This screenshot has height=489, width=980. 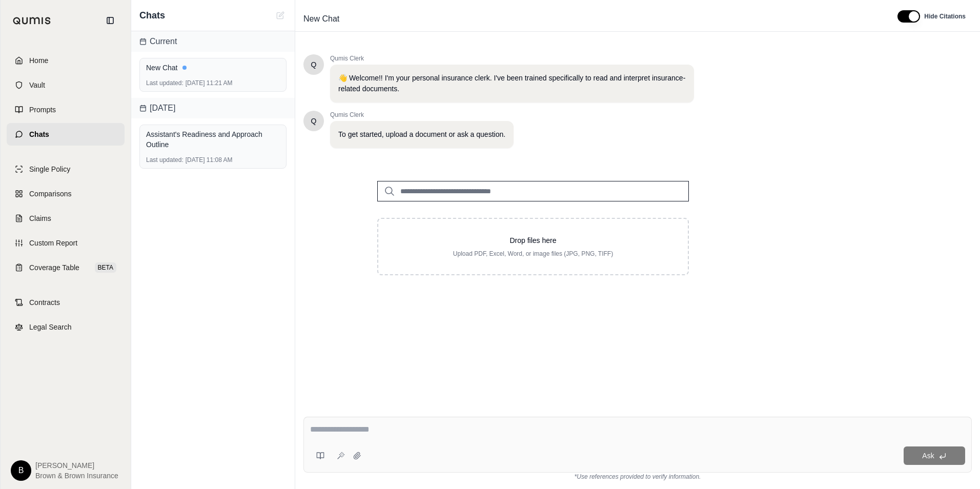 What do you see at coordinates (110, 20) in the screenshot?
I see `button: Collapse sidebar` at bounding box center [110, 20].